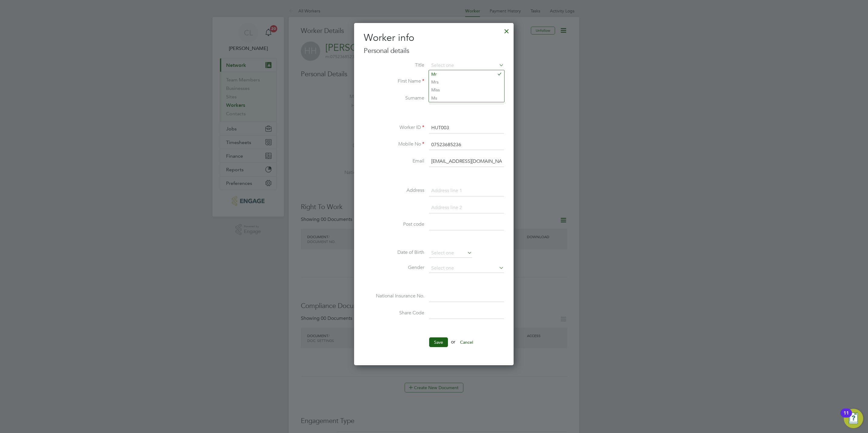 The image size is (868, 433). Describe the element at coordinates (394, 296) in the screenshot. I see `label: National Insurance No.` at that location.